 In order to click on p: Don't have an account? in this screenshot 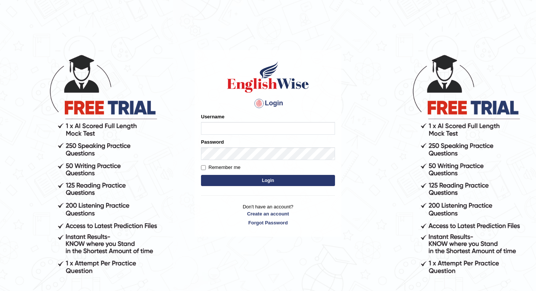, I will do `click(268, 215)`.